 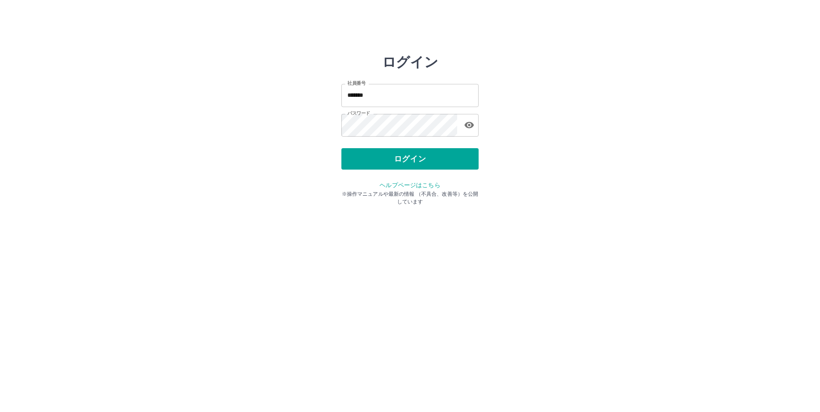 What do you see at coordinates (410, 62) in the screenshot?
I see `h2: ログイン` at bounding box center [410, 62].